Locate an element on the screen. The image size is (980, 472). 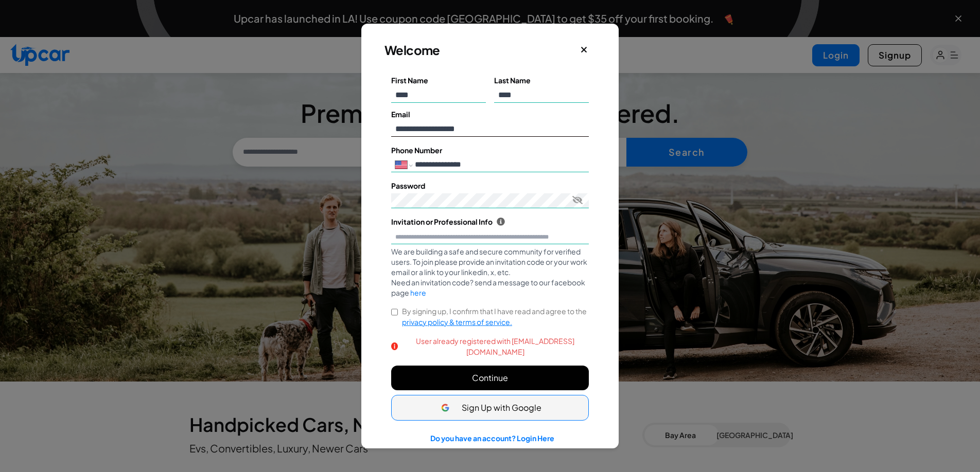
label: By signing up, I confirm that I have read and agree to the is located at coordinates (495, 317).